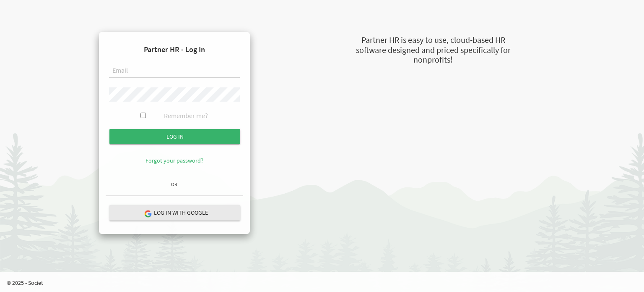 The height and width of the screenshot is (292, 644). What do you see at coordinates (174, 71) in the screenshot?
I see `input: Email` at bounding box center [174, 71].